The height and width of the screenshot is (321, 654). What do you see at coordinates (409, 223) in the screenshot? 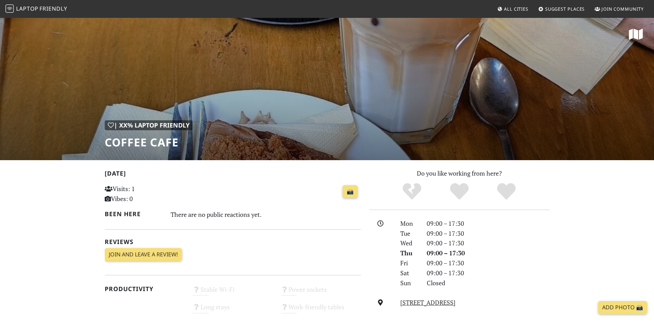
I see `div: Mon` at bounding box center [409, 223].